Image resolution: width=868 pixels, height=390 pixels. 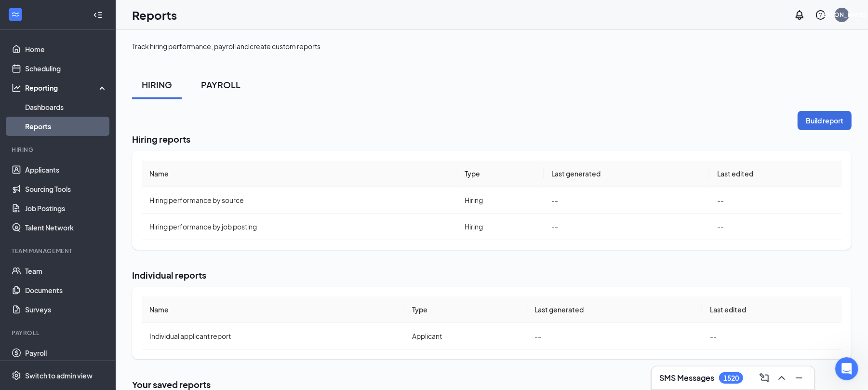 What do you see at coordinates (226, 47) in the screenshot?
I see `div: Track hiring performance, payroll and create custom reports` at bounding box center [226, 47].